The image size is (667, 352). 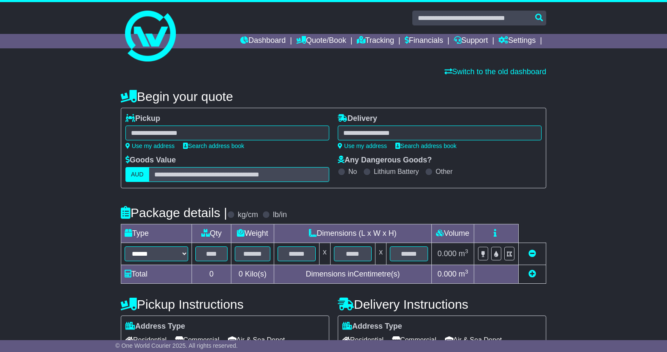 I want to click on h4: Delivery Instructions, so click(x=442, y=304).